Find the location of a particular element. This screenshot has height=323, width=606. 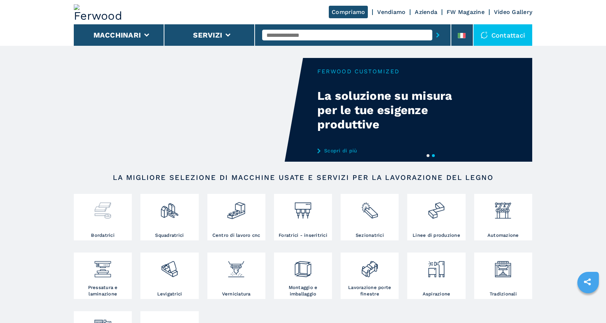

button: Macchinari is located at coordinates (117, 35).